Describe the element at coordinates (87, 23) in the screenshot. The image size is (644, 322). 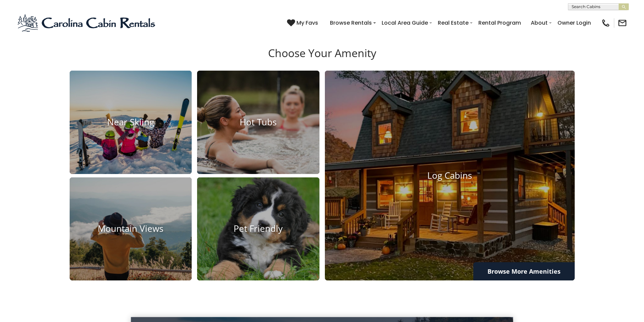
I see `img: Blue-2.png` at that location.